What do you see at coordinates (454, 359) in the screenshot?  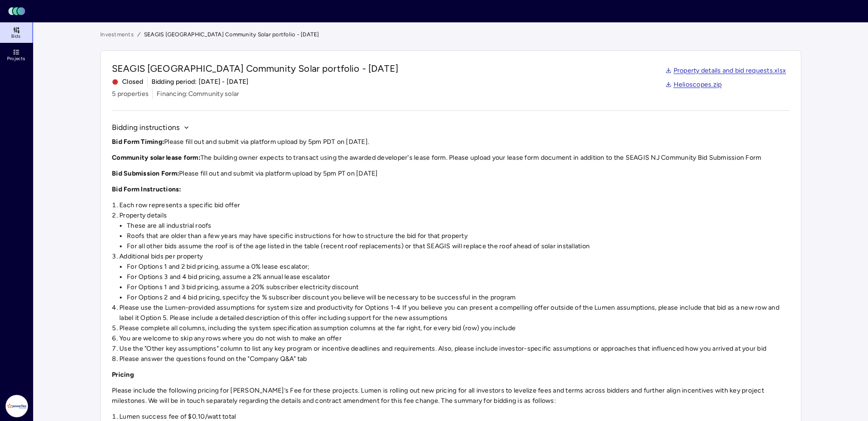 I see `li: Please answer the questions found on the "Company Q&A" tab` at bounding box center [454, 359].